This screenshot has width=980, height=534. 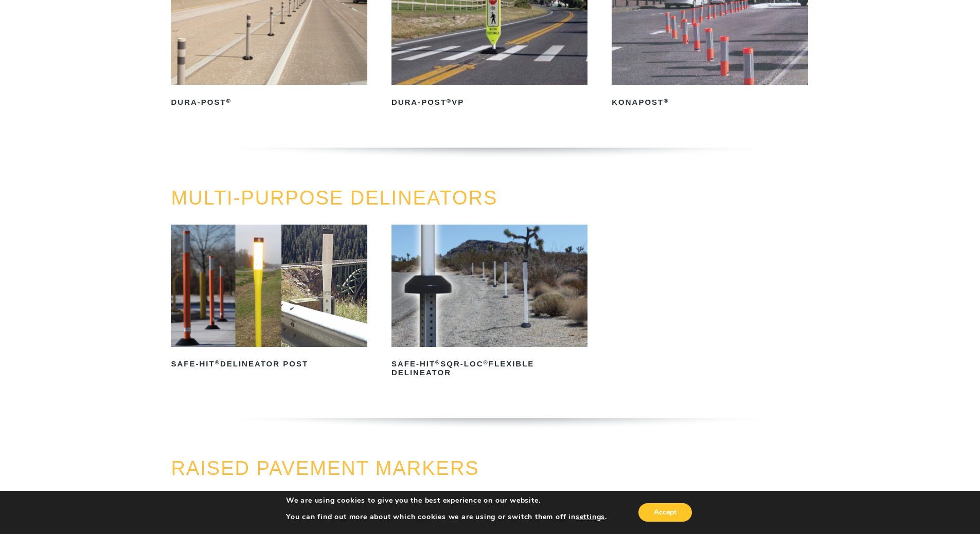 I want to click on h2: KonaPost, so click(x=709, y=103).